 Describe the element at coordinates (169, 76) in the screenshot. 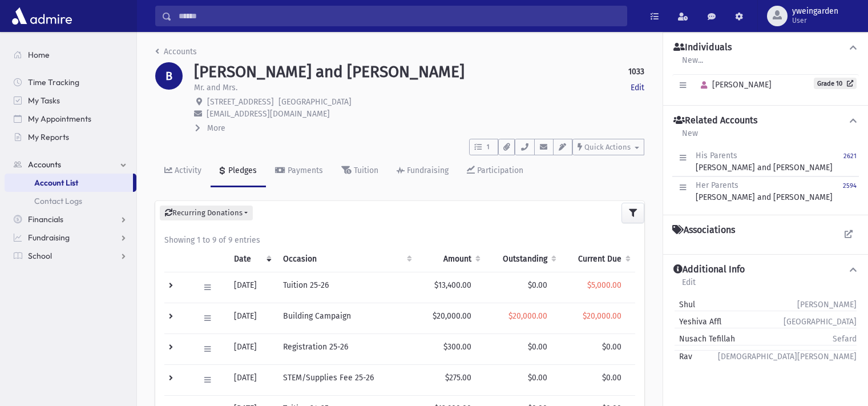

I see `div: B` at that location.